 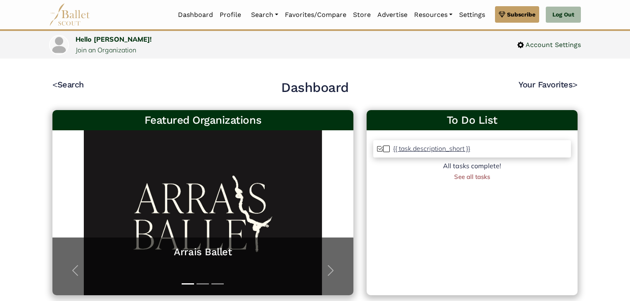 I want to click on a: To Do List, so click(x=472, y=121).